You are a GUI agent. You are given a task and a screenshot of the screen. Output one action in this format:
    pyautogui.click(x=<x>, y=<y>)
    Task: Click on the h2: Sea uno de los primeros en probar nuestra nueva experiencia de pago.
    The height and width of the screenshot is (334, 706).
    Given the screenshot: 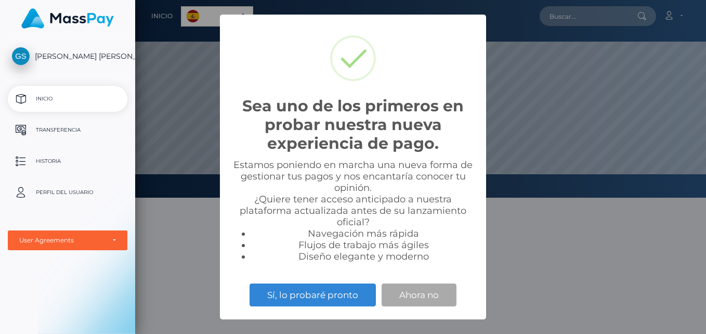 What is the action you would take?
    pyautogui.click(x=353, y=125)
    